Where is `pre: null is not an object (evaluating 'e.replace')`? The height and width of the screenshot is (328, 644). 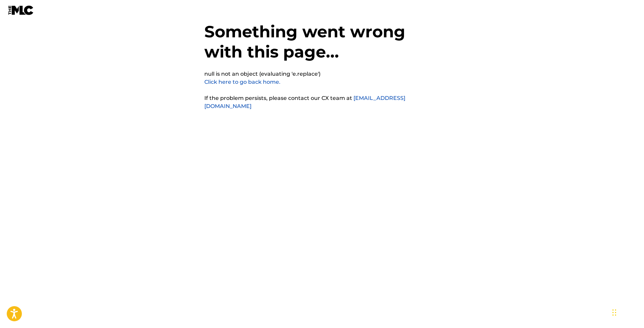 pre: null is not an object (evaluating 'e.replace') is located at coordinates (262, 74).